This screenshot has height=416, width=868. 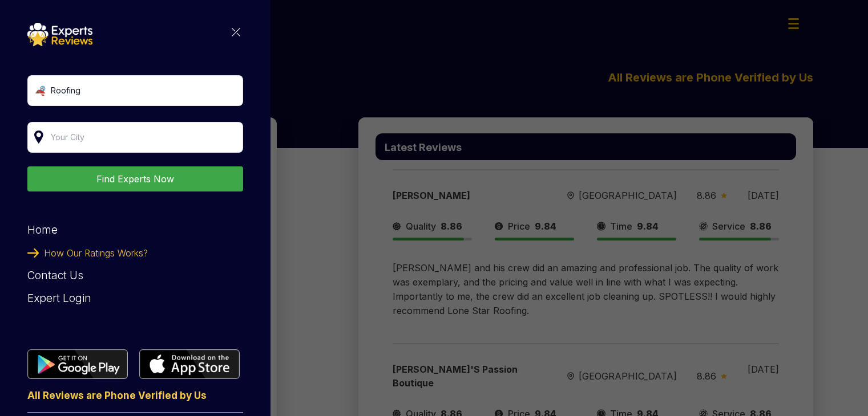 I want to click on a: Contact Us, so click(x=55, y=275).